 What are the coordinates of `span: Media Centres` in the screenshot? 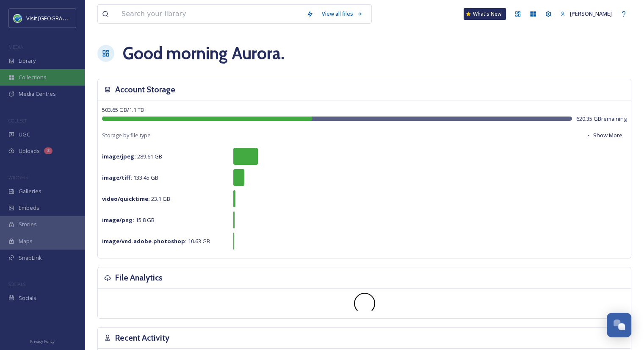 It's located at (37, 93).